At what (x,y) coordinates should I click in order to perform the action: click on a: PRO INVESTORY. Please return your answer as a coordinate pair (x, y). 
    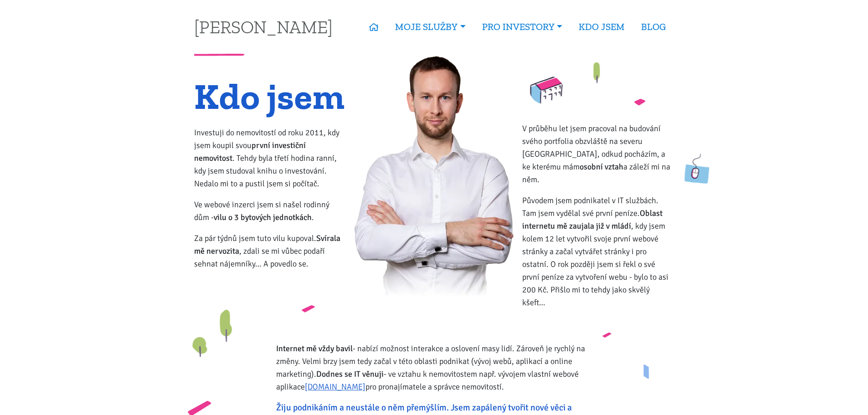
    Looking at the image, I should click on (522, 27).